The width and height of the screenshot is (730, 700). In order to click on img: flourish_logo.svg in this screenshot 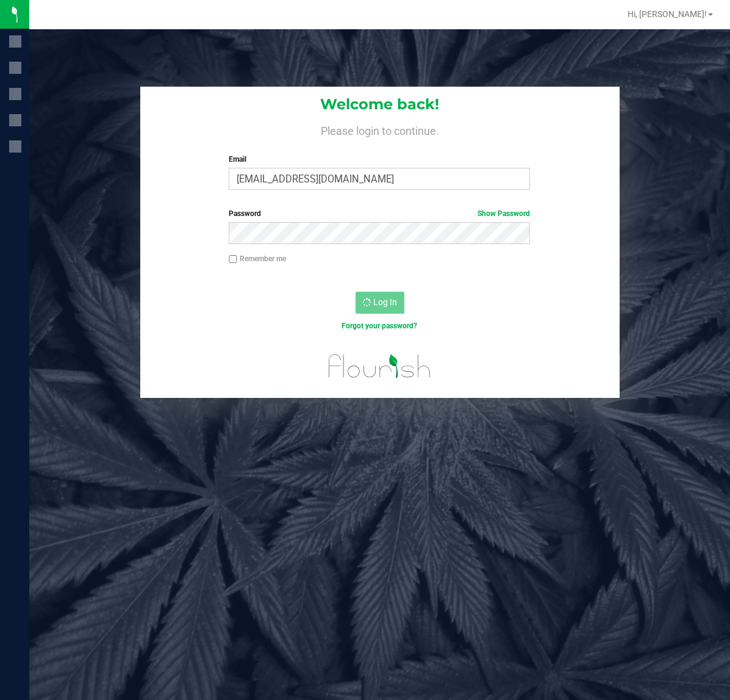, I will do `click(380, 366)`.